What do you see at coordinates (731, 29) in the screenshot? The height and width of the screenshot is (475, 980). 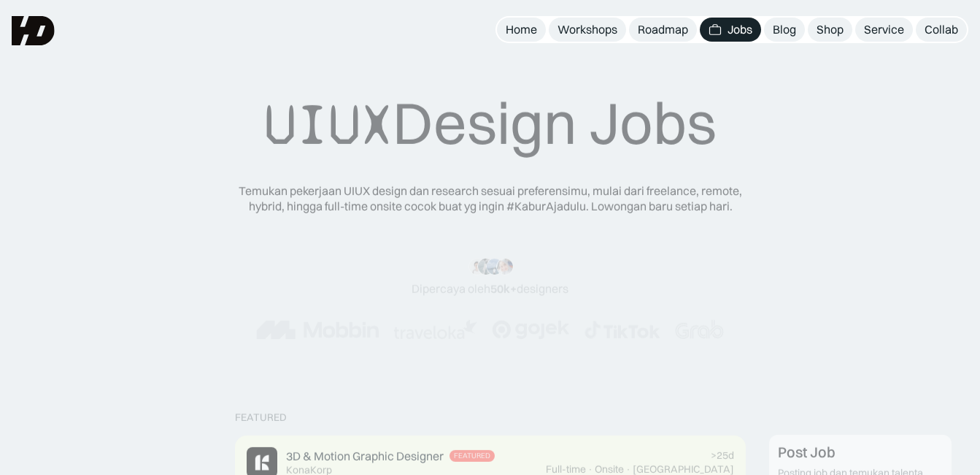 I see `a: Jobs` at bounding box center [731, 29].